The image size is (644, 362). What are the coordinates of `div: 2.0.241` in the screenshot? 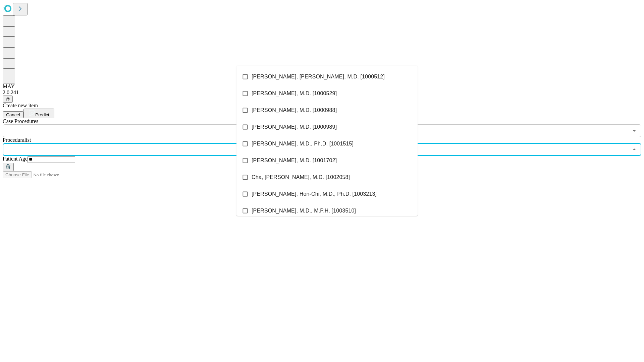 It's located at (322, 93).